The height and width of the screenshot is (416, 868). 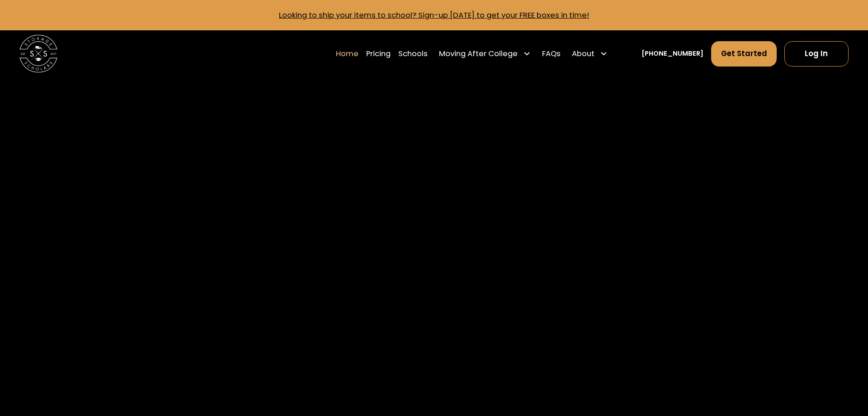 What do you see at coordinates (817, 54) in the screenshot?
I see `a: Log In` at bounding box center [817, 54].